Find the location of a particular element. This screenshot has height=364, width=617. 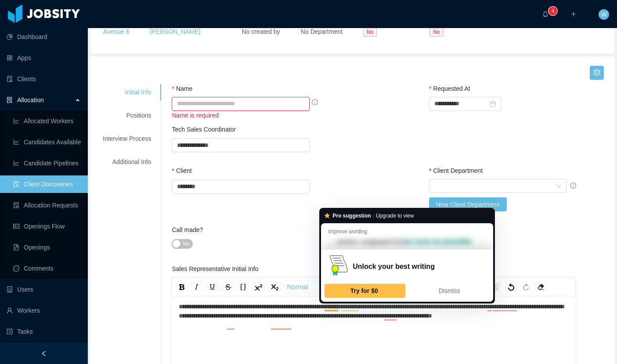

label: Client is located at coordinates (181, 171).